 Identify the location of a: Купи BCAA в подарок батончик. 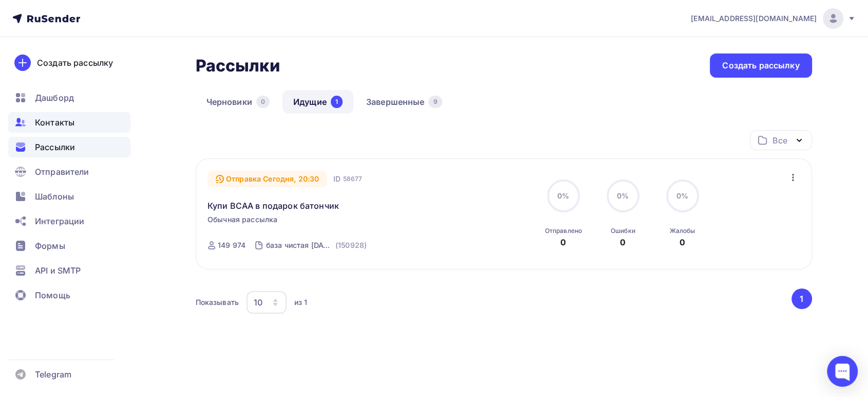
(273, 205).